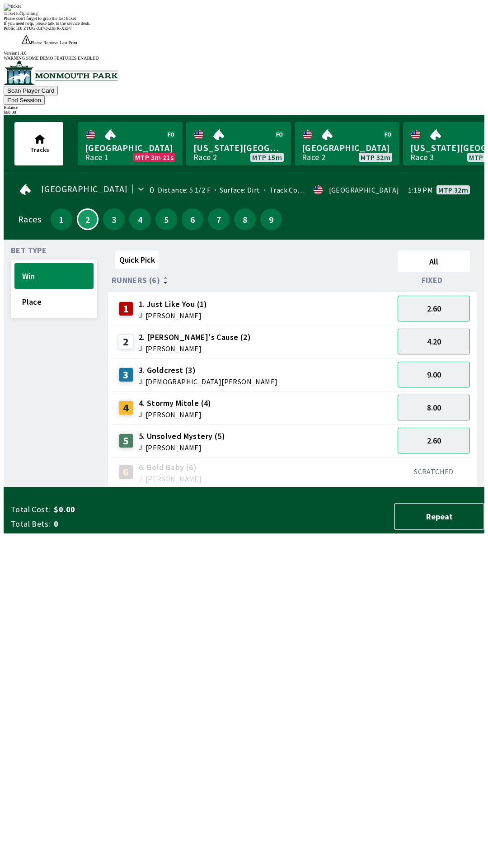 The image size is (488, 868). What do you see at coordinates (244, 53) in the screenshot?
I see `div: Version 1.4.0` at bounding box center [244, 53].